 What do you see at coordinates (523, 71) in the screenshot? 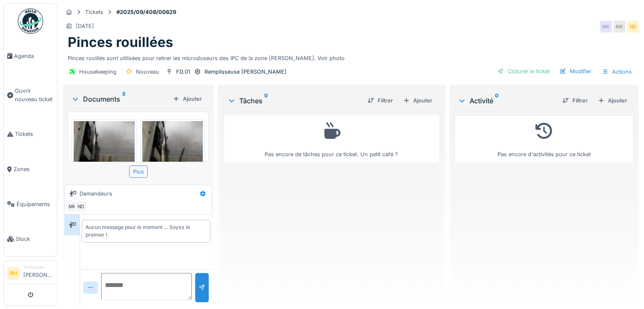
I see `div: Clôturer le ticket` at bounding box center [523, 71].